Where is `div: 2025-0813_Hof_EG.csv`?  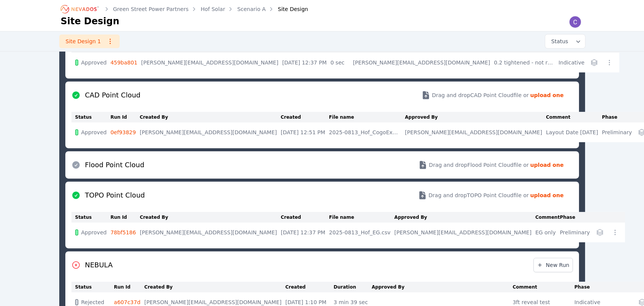 div: 2025-0813_Hof_EG.csv is located at coordinates (360, 232).